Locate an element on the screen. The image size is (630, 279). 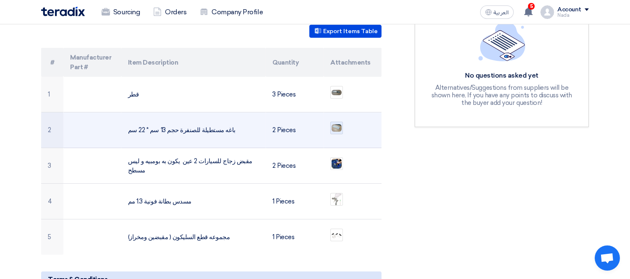
img: empty_state_list.svg is located at coordinates (502, 41).